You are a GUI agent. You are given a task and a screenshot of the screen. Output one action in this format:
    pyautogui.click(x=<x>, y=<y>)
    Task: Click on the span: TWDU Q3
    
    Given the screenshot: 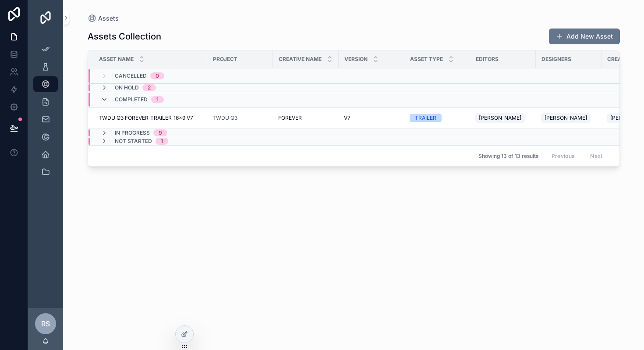 What is the action you would take?
    pyautogui.click(x=225, y=118)
    